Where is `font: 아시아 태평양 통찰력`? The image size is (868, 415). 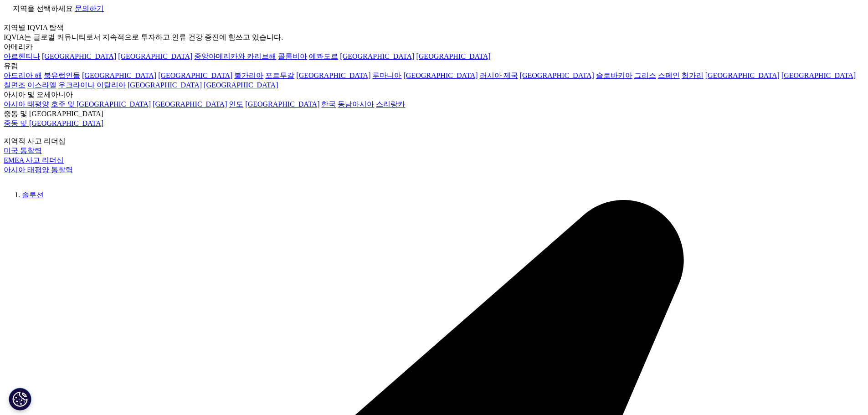 font: 아시아 태평양 통찰력 is located at coordinates (38, 169).